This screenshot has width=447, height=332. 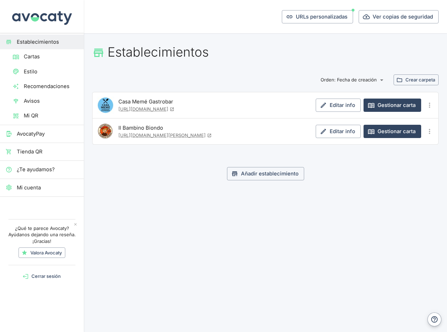 I want to click on button: Crear carpeta, so click(x=416, y=80).